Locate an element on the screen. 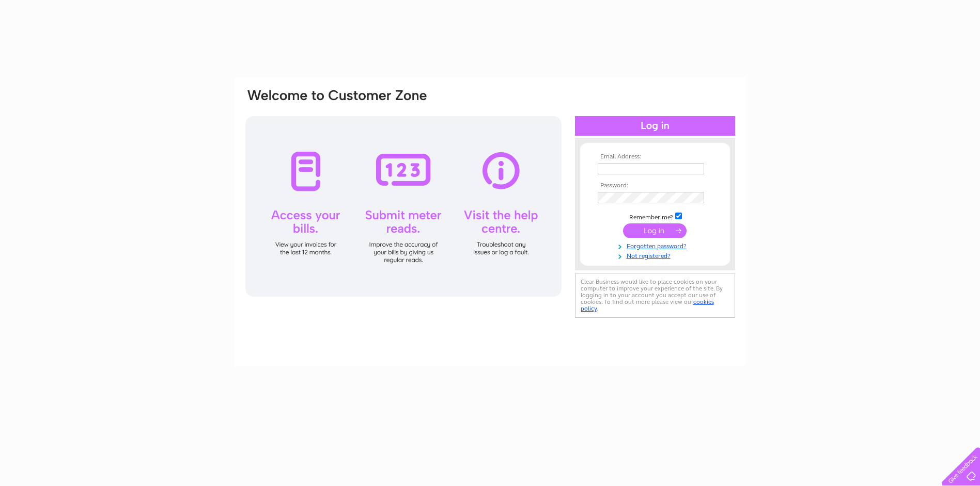  a: cookies policy is located at coordinates (647, 305).